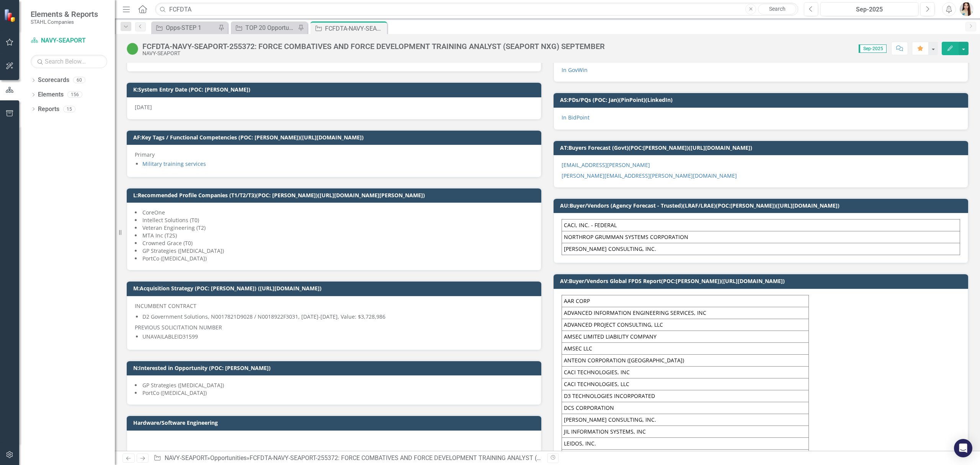  What do you see at coordinates (870, 9) in the screenshot?
I see `button: Sep-2025` at bounding box center [870, 9].